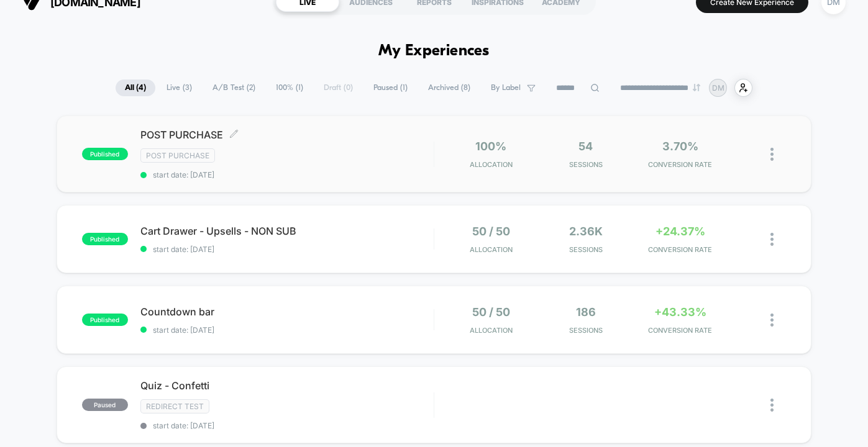 Image resolution: width=868 pixels, height=447 pixels. Describe the element at coordinates (390, 87) in the screenshot. I see `span: Paused ( 1 )` at that location.